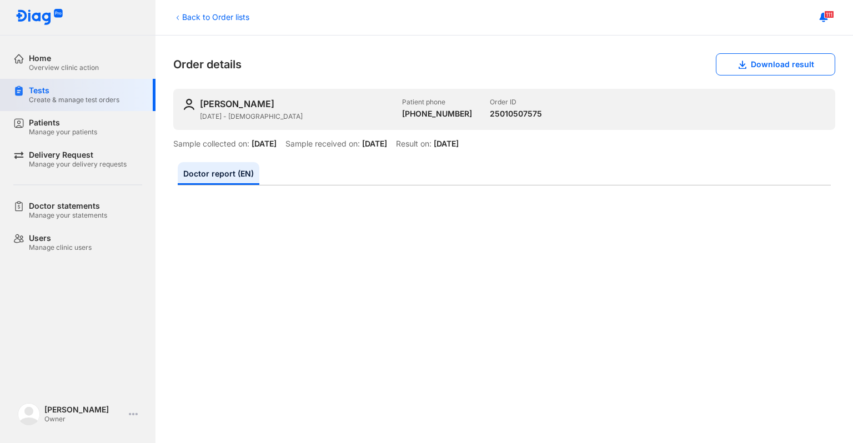 The width and height of the screenshot is (853, 443). Describe the element at coordinates (60, 248) in the screenshot. I see `div: Manage clinic users` at that location.